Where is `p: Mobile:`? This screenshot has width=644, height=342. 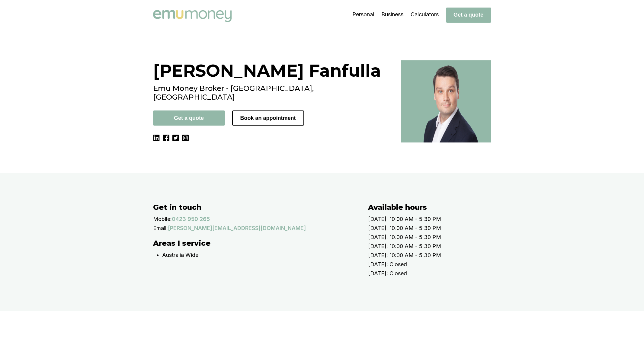 p: Mobile: is located at coordinates (162, 219).